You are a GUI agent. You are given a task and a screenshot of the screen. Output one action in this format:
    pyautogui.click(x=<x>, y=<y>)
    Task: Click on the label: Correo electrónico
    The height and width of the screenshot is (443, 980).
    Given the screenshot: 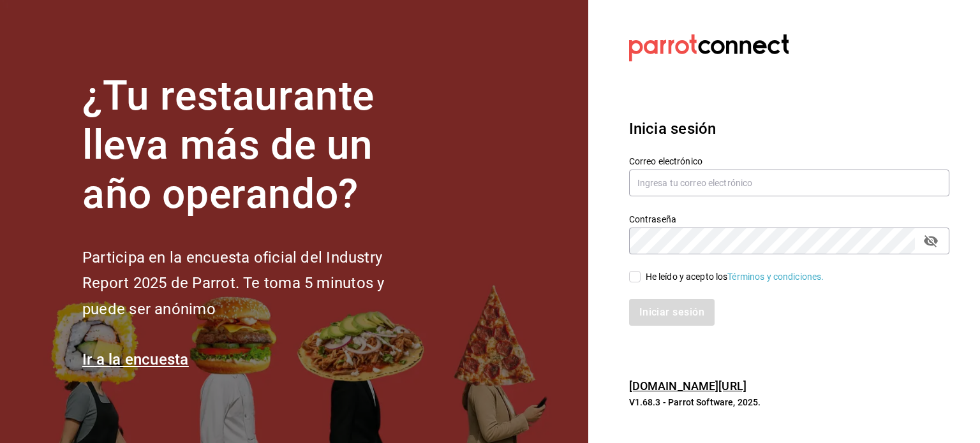 What is the action you would take?
    pyautogui.click(x=789, y=161)
    